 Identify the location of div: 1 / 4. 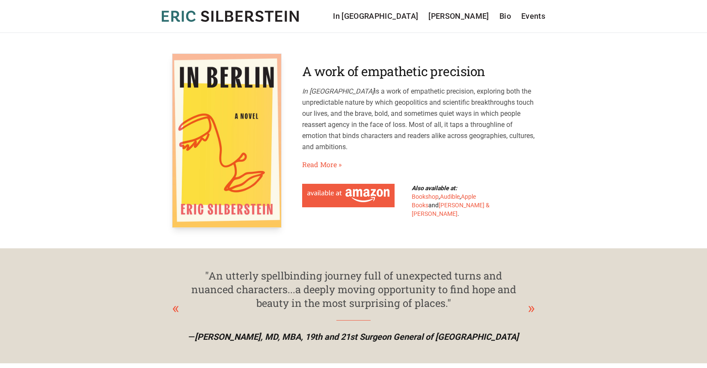
(353, 306).